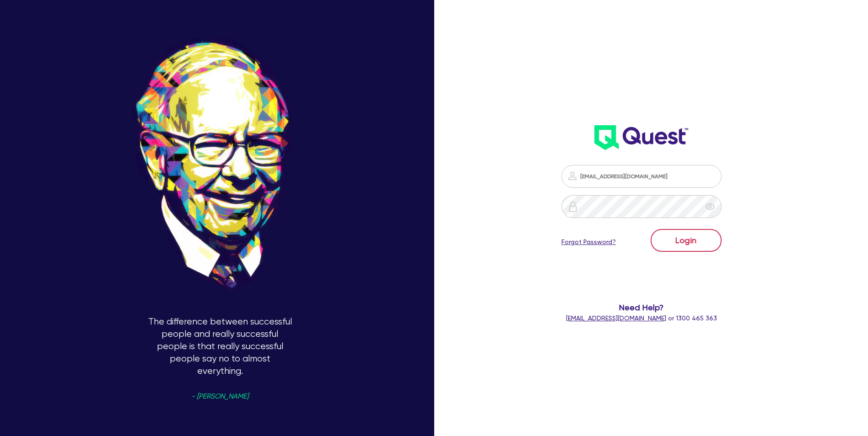 The width and height of the screenshot is (868, 436). I want to click on img: wH2k97JdezQIQAAAABJRU5ErkJggg==, so click(641, 137).